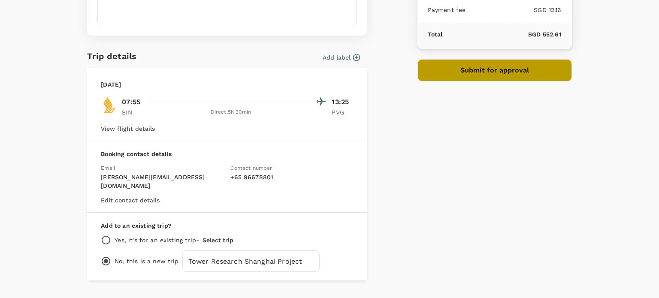 Image resolution: width=659 pixels, height=298 pixels. I want to click on p: Booking contact details, so click(227, 154).